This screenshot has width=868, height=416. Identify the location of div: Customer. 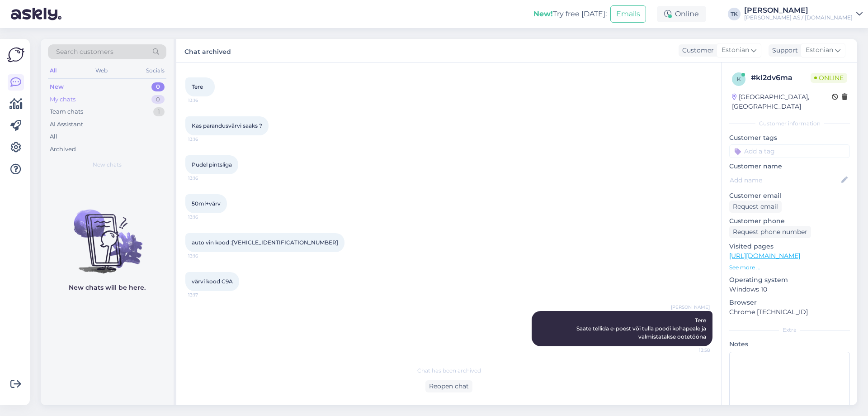
(696, 50).